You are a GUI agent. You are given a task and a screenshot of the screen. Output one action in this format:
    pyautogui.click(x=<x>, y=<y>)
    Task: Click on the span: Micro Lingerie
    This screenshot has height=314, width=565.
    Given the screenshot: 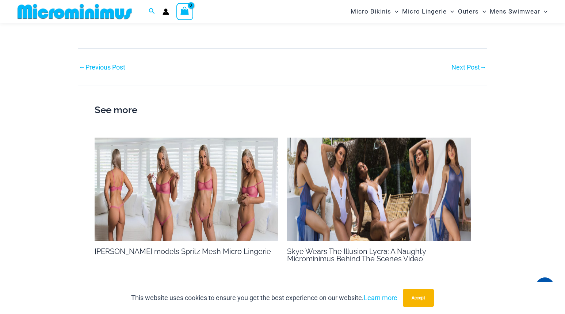 What is the action you would take?
    pyautogui.click(x=425, y=11)
    